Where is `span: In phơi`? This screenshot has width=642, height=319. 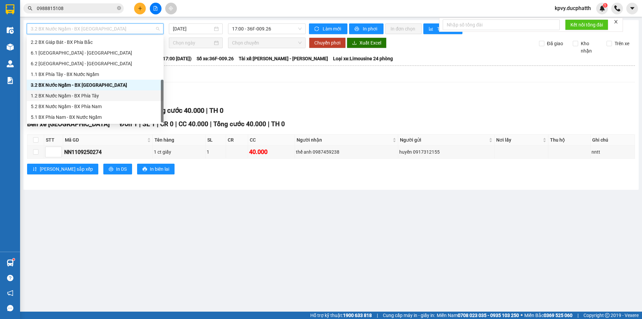
span: In phơi is located at coordinates (371, 29).